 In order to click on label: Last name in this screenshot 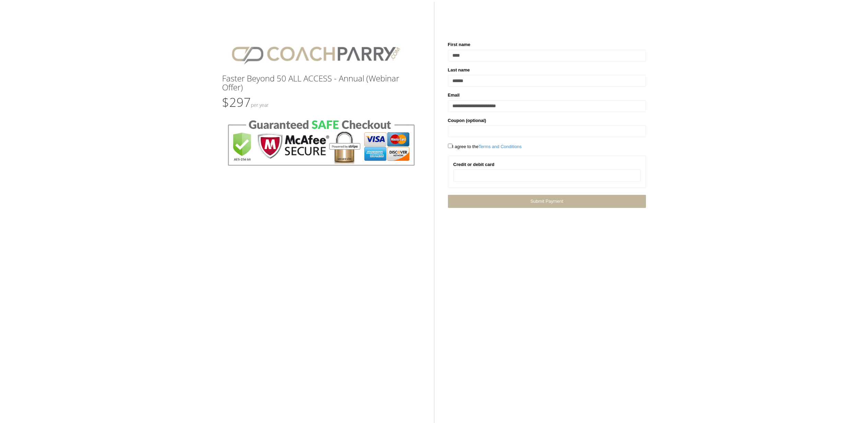, I will do `click(459, 70)`.